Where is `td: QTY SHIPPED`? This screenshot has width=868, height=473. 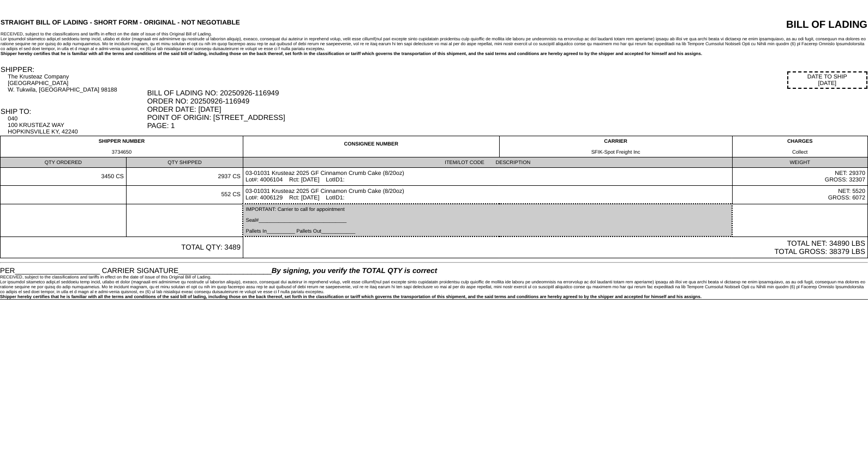
td: QTY SHIPPED is located at coordinates (185, 163).